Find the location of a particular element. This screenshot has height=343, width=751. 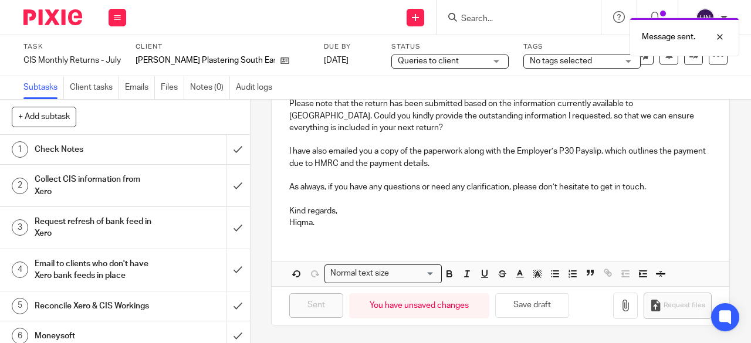

a: Emails is located at coordinates (140, 87).